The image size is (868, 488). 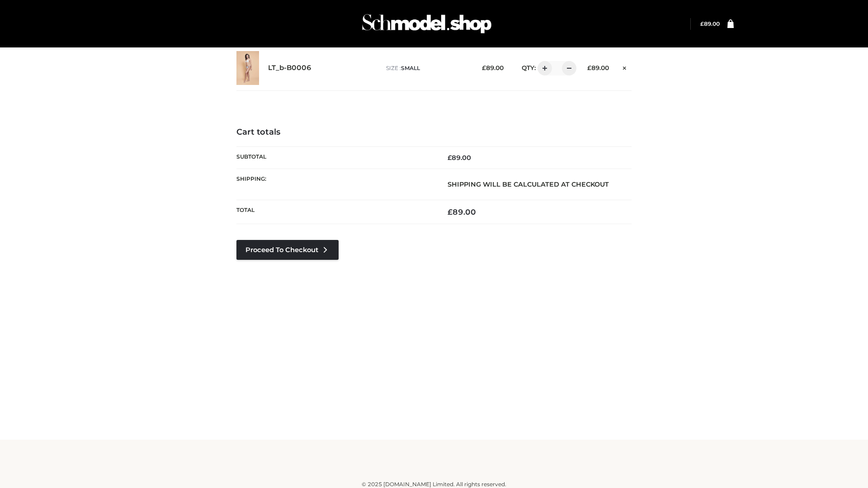 I want to click on p: size :, so click(x=426, y=68).